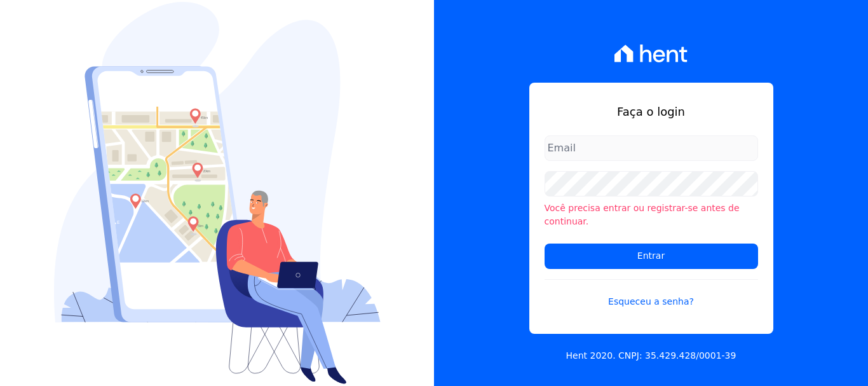 The height and width of the screenshot is (386, 868). Describe the element at coordinates (651, 294) in the screenshot. I see `a: Esqueceu a senha?` at that location.